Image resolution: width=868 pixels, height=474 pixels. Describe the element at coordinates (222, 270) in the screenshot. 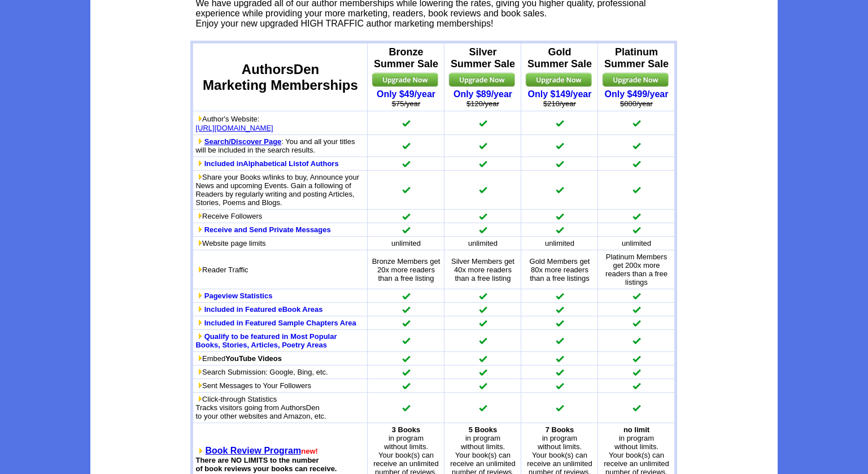

I see `font: Reader Traffic` at that location.